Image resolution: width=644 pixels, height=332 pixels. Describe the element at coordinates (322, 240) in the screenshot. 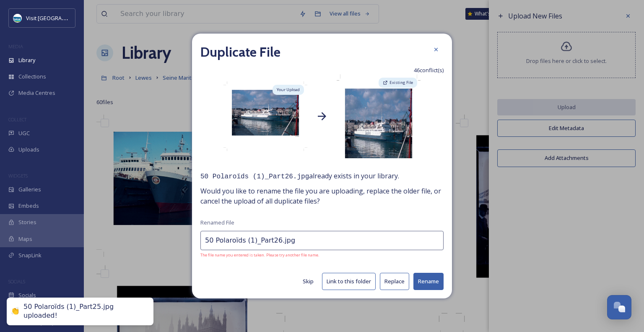

I see `input: My file` at that location.